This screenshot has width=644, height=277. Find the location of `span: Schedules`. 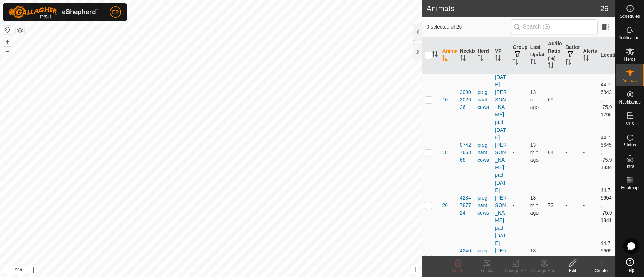

span: Schedules is located at coordinates (630, 16).